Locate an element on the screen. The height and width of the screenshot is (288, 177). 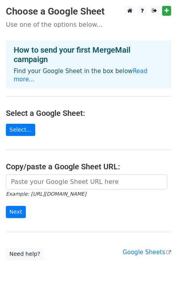
a: Select... is located at coordinates (20, 130).